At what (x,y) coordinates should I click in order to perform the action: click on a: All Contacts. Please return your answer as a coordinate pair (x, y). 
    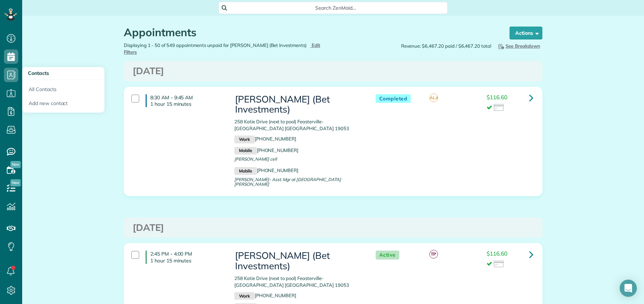
    Looking at the image, I should click on (63, 88).